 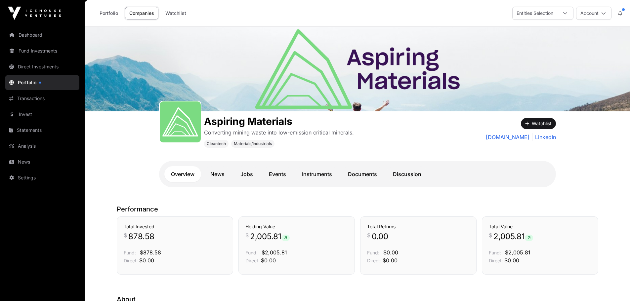 I want to click on a: Analysis, so click(x=42, y=146).